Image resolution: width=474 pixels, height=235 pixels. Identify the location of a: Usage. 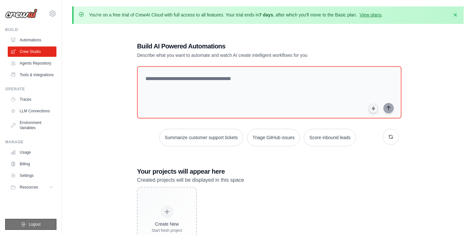
(32, 152).